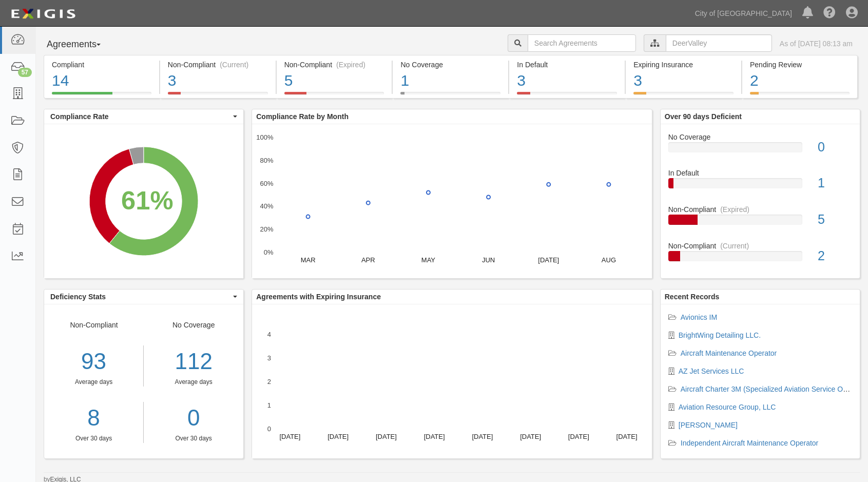 The height and width of the screenshot is (482, 868). I want to click on input: Search Agreements, so click(581, 43).